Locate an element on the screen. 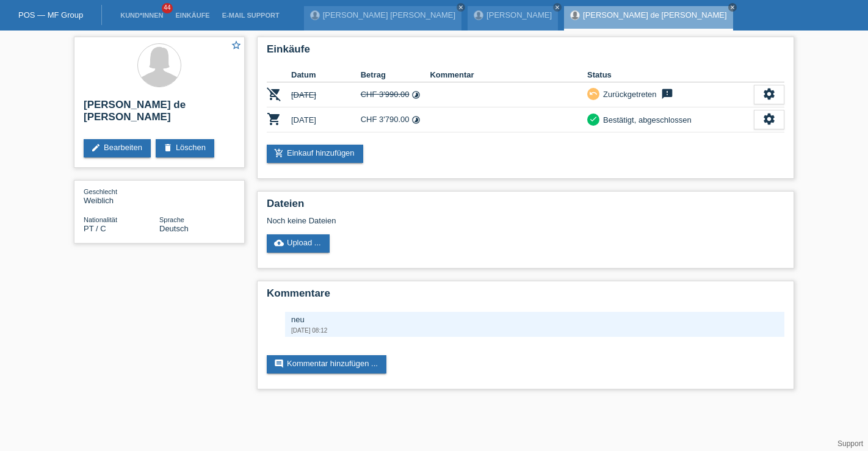 The image size is (868, 451). a: cloud_uploadUpload ... is located at coordinates (298, 243).